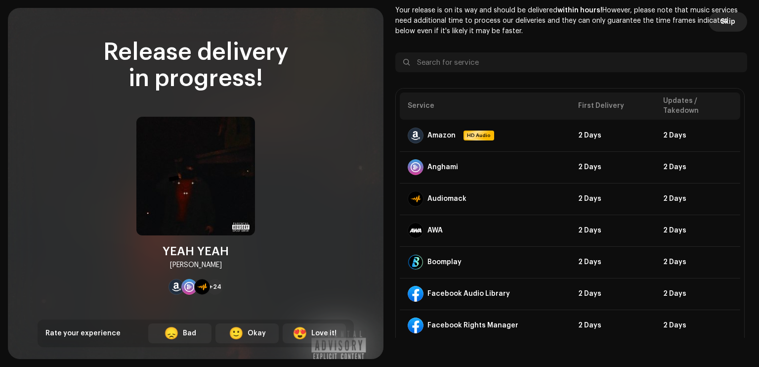 This screenshot has width=759, height=367. What do you see at coordinates (468, 294) in the screenshot?
I see `div: Facebook Audio Library` at bounding box center [468, 294].